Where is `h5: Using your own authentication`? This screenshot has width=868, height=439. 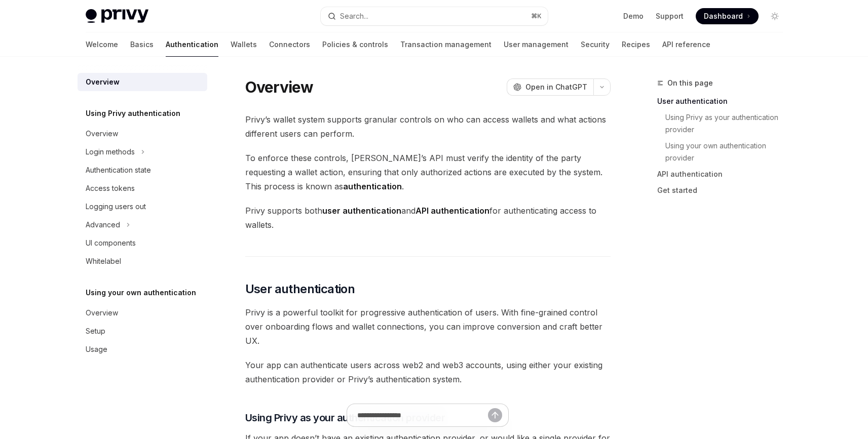 h5: Using your own authentication is located at coordinates (141, 293).